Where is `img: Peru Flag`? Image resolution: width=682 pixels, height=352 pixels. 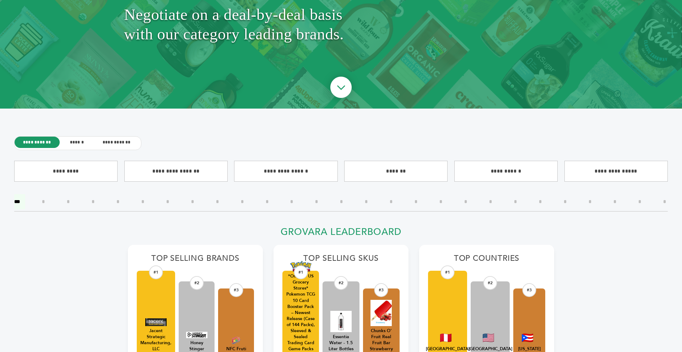 img: Peru Flag is located at coordinates (446, 338).